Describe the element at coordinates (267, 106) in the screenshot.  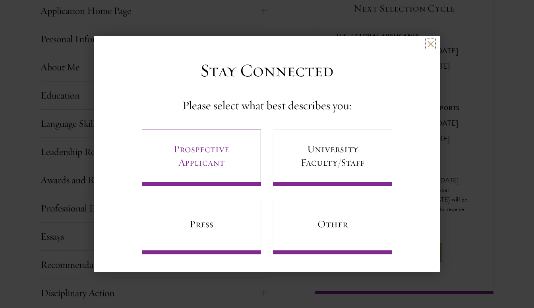
I see `h4: Please select what best describes you:` at that location.